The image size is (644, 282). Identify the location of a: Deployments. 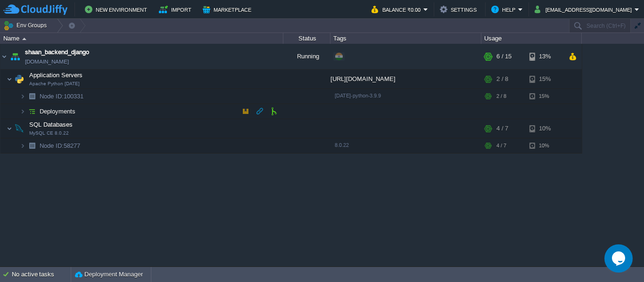
(58, 111).